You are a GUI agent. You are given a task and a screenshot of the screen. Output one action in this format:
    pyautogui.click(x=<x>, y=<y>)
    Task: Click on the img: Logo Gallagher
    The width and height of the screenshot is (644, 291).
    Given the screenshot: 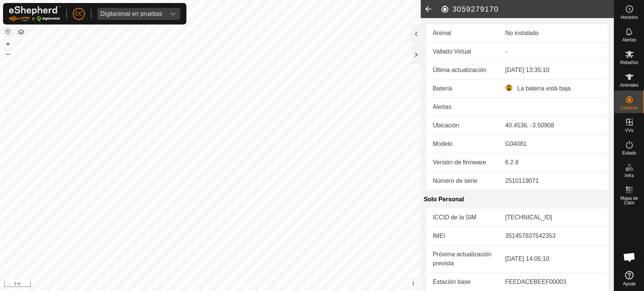 What is the action you would take?
    pyautogui.click(x=35, y=13)
    